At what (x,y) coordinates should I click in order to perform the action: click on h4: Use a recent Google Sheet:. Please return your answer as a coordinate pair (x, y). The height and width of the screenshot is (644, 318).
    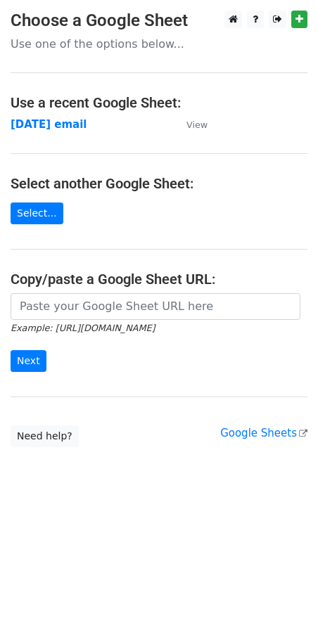
    Looking at the image, I should click on (159, 103).